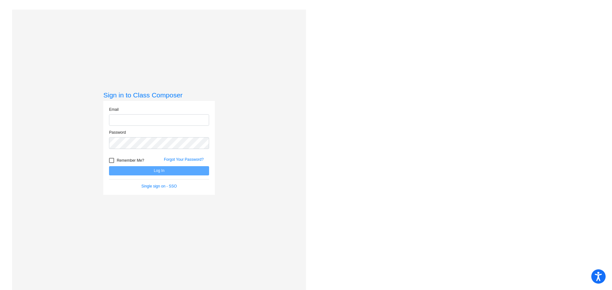 This screenshot has height=290, width=612. What do you see at coordinates (114, 110) in the screenshot?
I see `label: Email` at bounding box center [114, 110].